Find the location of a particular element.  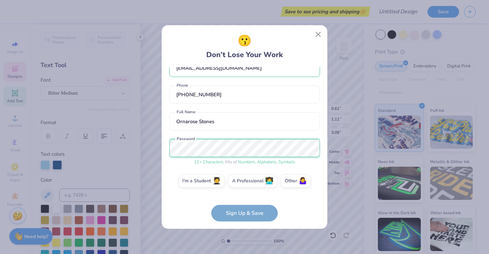

label: A Professional is located at coordinates (253, 181).